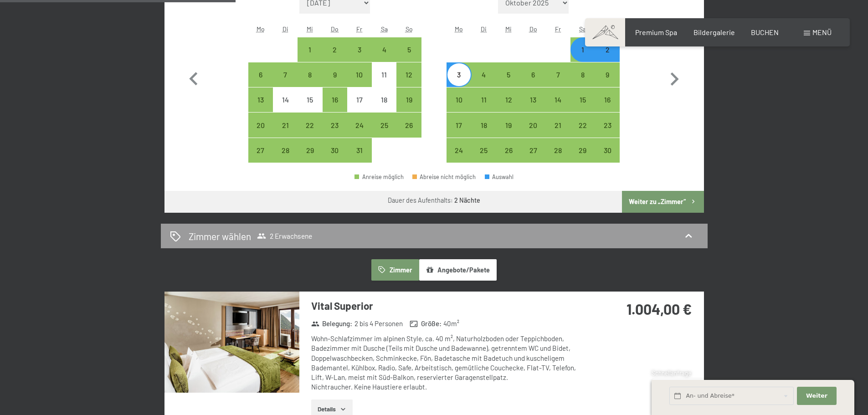 This screenshot has height=415, width=868. I want to click on div: 16, so click(607, 108).